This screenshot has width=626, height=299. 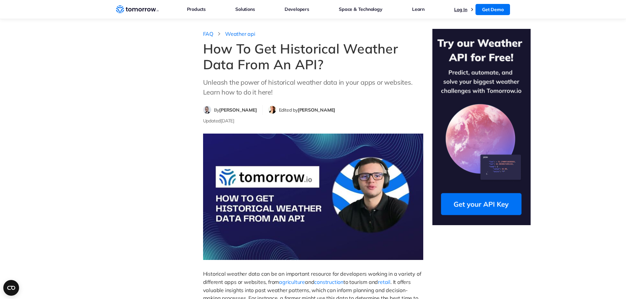 What do you see at coordinates (11, 288) in the screenshot?
I see `button: Open CMP widget` at bounding box center [11, 288].